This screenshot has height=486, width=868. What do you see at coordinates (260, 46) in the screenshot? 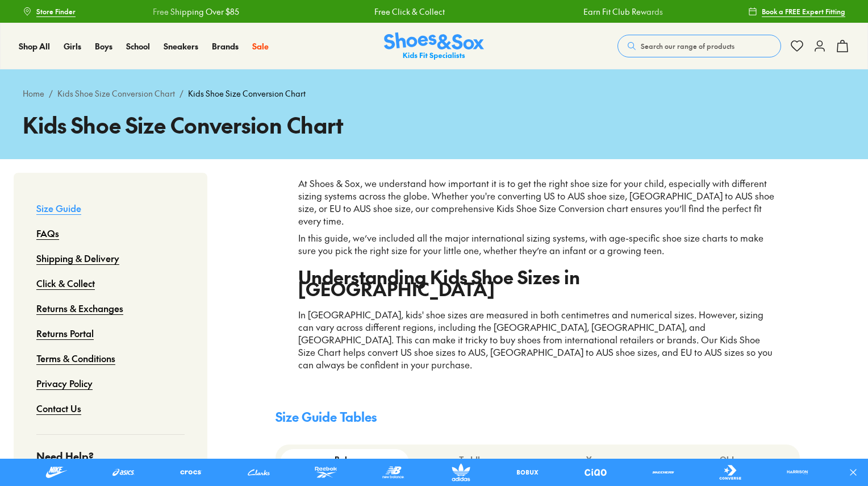
I see `a: Sale` at bounding box center [260, 46].